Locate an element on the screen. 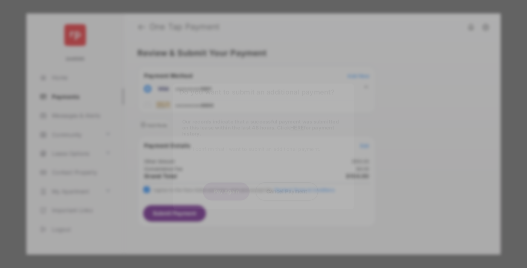 The image size is (527, 268). a: HERE is located at coordinates (297, 128).